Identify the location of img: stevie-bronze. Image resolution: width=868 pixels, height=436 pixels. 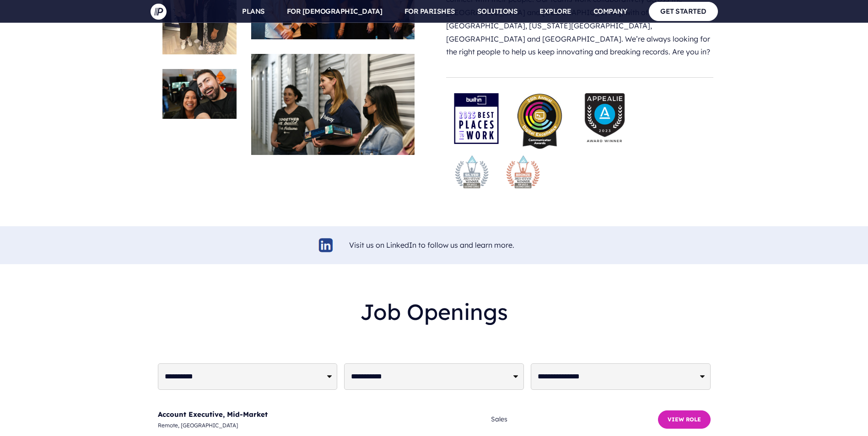
(523, 172).